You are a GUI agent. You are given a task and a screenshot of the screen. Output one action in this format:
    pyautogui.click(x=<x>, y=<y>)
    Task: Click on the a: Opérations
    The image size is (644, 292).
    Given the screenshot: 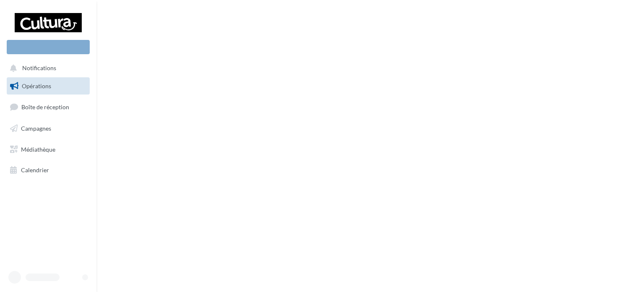 What is the action you would take?
    pyautogui.click(x=48, y=86)
    